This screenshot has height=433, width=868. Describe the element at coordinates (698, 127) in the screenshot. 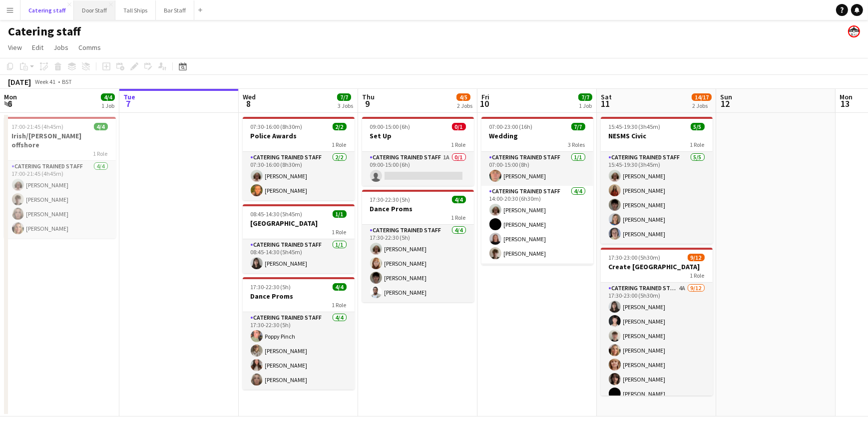

I see `span: 5/5` at that location.